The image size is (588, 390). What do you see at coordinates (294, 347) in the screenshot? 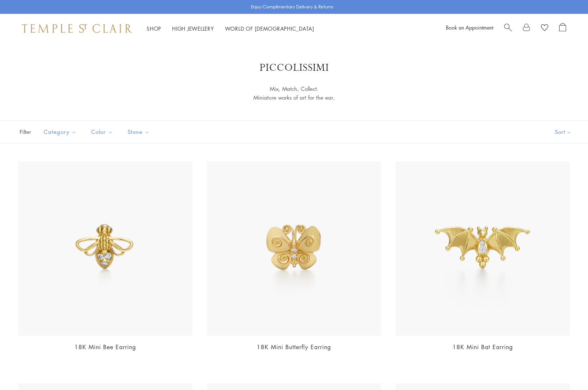
I see `a: 18K Mini Butterfly Earring` at bounding box center [294, 347].